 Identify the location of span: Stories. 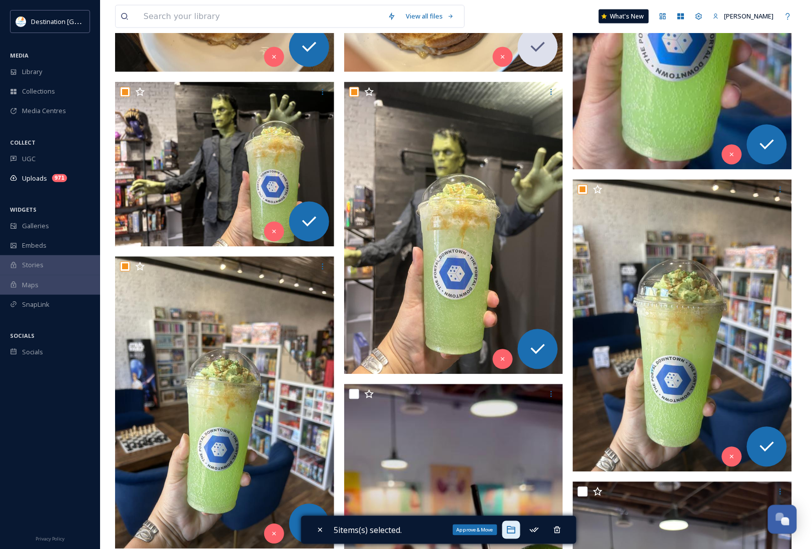
(33, 265).